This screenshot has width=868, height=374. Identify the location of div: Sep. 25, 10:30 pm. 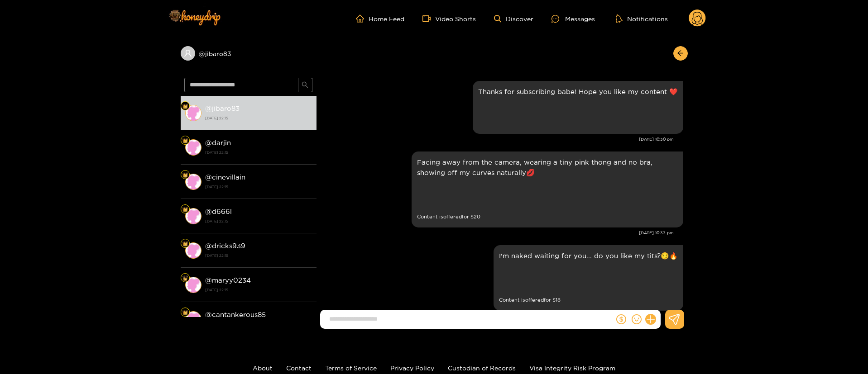
(577, 107).